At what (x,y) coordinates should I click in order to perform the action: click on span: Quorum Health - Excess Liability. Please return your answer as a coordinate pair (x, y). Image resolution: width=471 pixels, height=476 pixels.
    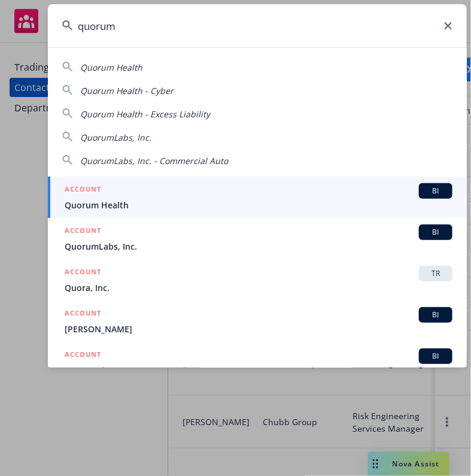
    Looking at the image, I should click on (145, 114).